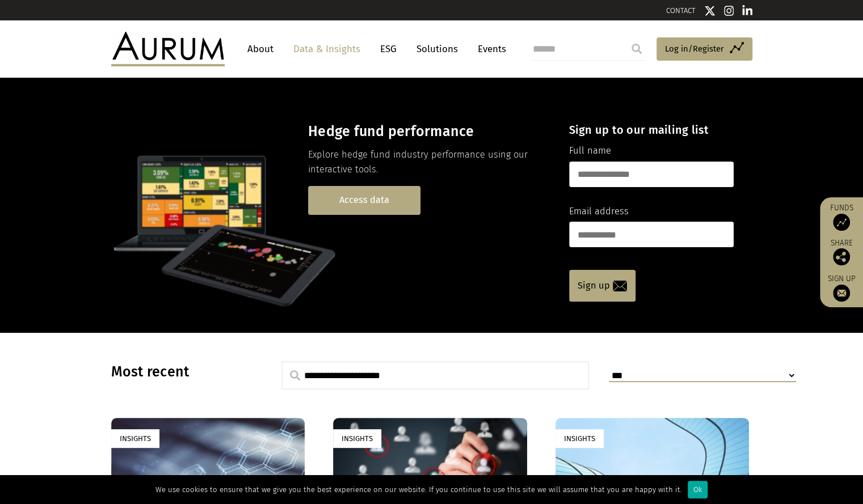  What do you see at coordinates (388, 49) in the screenshot?
I see `a: ESG` at bounding box center [388, 49].